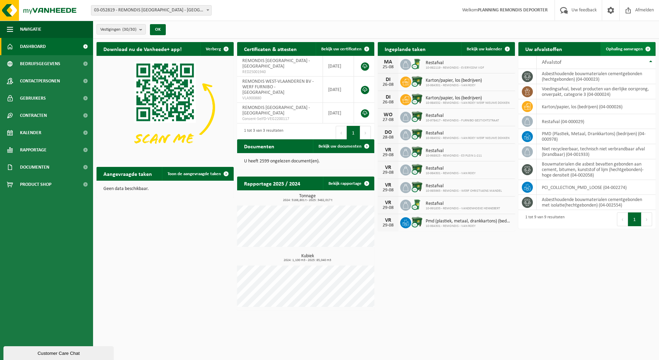  What do you see at coordinates (118, 30) in the screenshot?
I see `span: Vestigingen` at bounding box center [118, 30].